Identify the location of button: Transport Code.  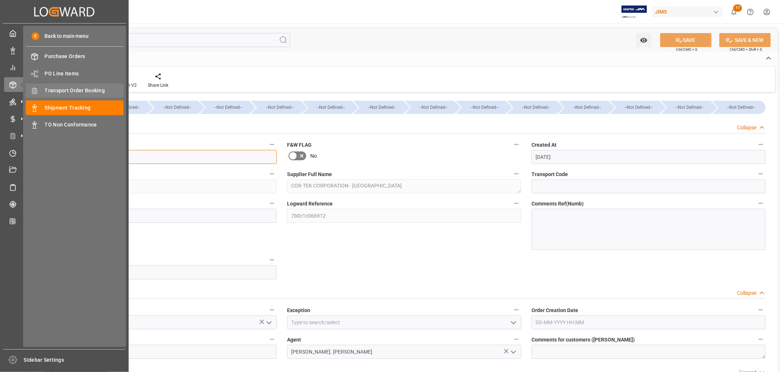
(761, 174).